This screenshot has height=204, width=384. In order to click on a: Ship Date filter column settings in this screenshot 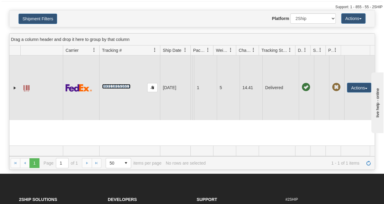, I will do `click(185, 50)`.